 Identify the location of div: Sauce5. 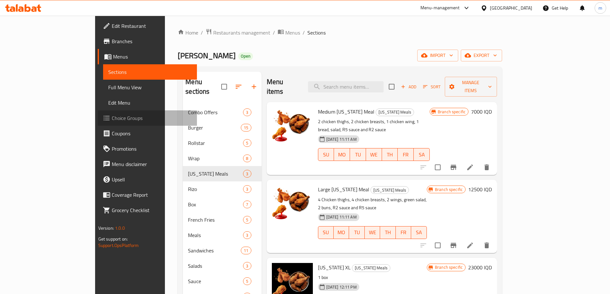
(222, 281).